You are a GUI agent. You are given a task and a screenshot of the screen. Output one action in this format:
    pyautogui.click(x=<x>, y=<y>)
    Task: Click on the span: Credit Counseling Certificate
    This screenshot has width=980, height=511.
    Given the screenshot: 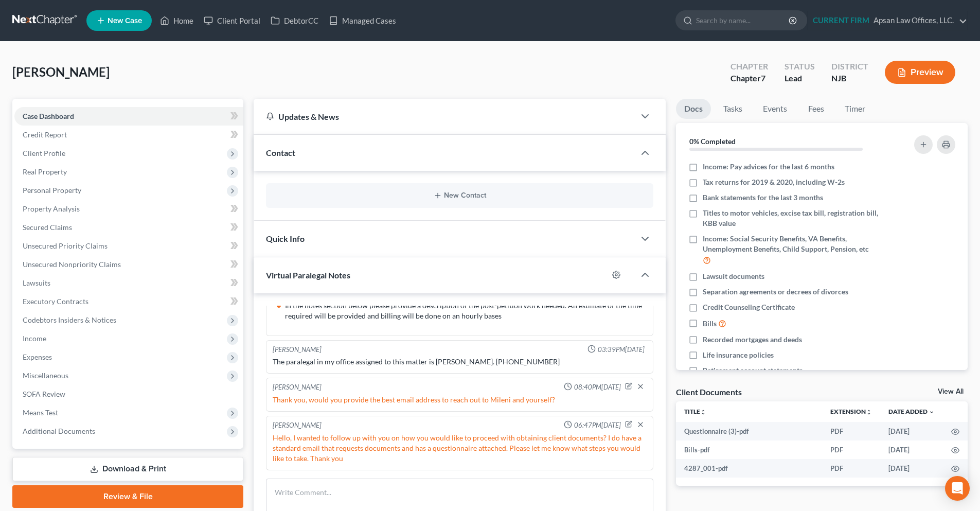 What is the action you would take?
    pyautogui.click(x=748, y=307)
    